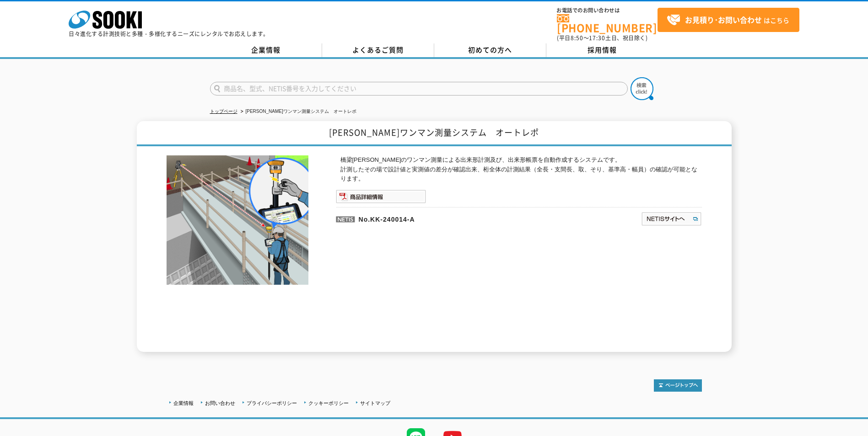 The image size is (868, 436). I want to click on a: プライバシーポリシー, so click(271, 403).